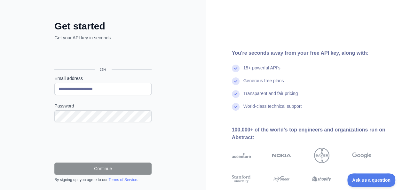  I want to click on span: OR, so click(103, 69).